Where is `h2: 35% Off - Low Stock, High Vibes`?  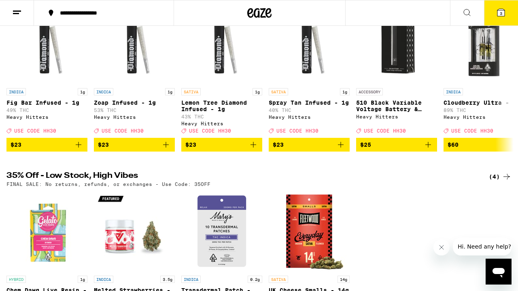
h2: 35% Off - Low Stock, High Vibes is located at coordinates (239, 177).